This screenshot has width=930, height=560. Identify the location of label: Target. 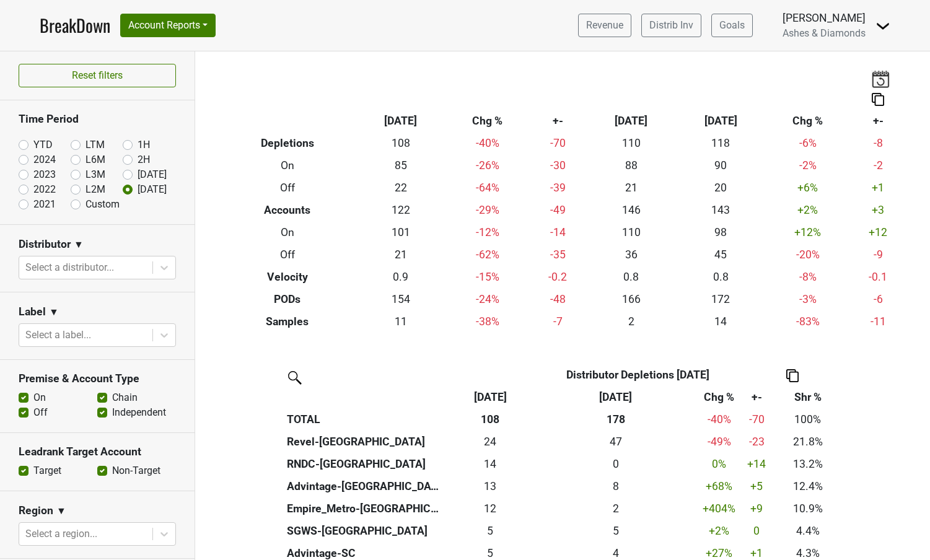
(47, 471).